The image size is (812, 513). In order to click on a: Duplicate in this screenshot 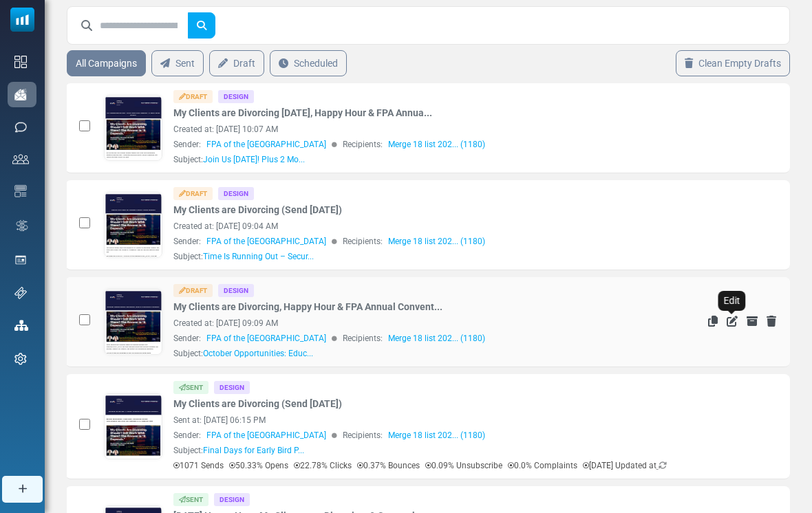, I will do `click(713, 321)`.